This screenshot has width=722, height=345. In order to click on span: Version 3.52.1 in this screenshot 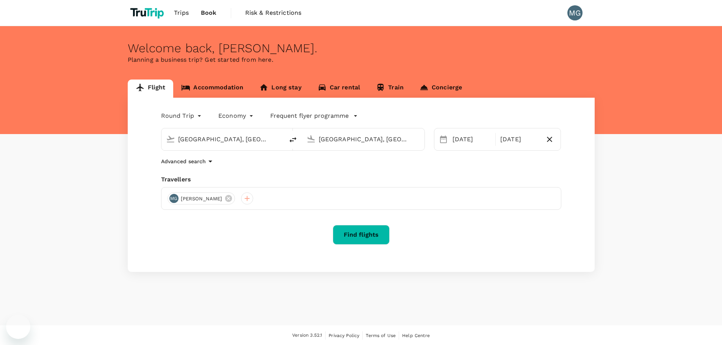, I will do `click(307, 336)`.